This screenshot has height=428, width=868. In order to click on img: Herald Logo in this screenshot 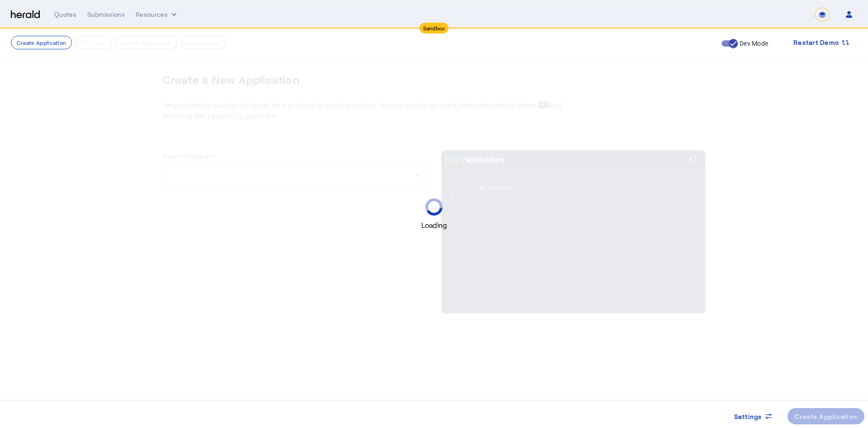, I will do `click(25, 14)`.